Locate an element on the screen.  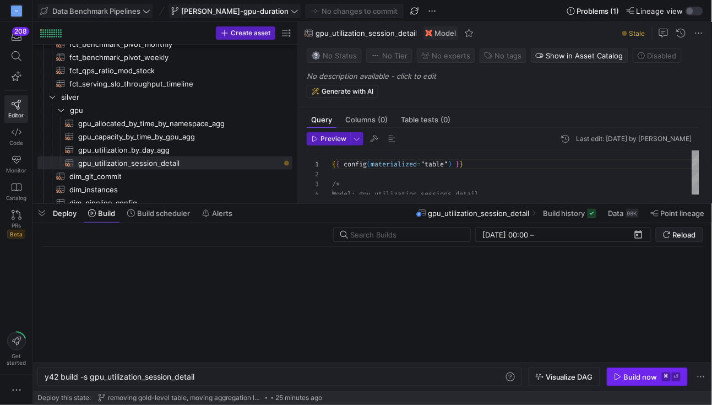
button: No statusNo Status is located at coordinates (334, 56).